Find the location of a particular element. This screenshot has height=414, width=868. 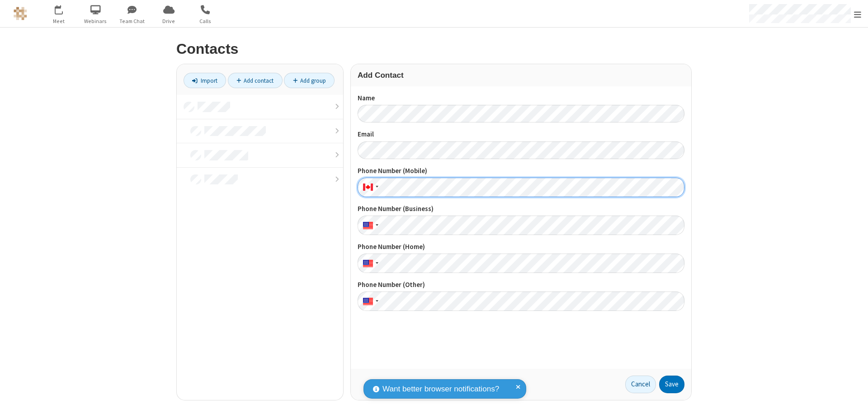

span: Drive is located at coordinates (169, 21).